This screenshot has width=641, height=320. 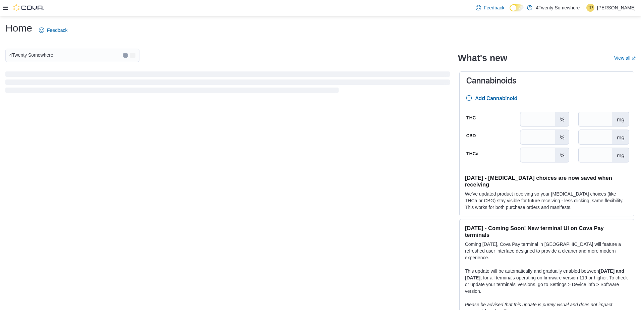 I want to click on span: 4Twenty Somewhere, so click(x=31, y=55).